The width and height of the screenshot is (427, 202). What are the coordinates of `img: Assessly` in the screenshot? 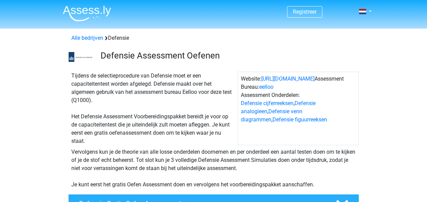 It's located at (87, 13).